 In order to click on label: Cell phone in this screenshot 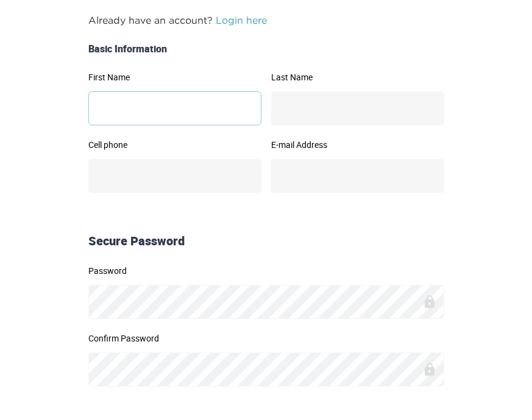, I will do `click(175, 145)`.